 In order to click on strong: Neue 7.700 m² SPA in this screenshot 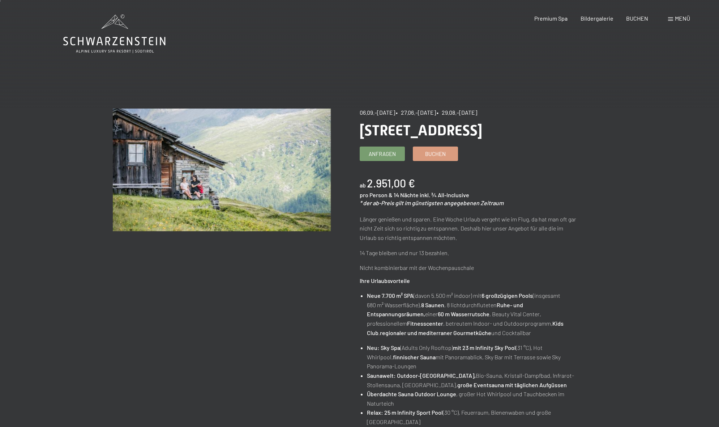, I will do `click(390, 295)`.